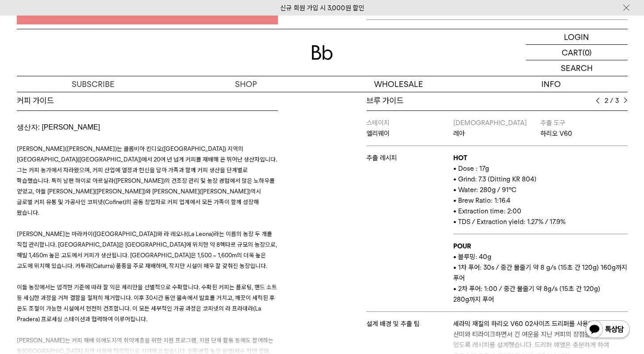 This screenshot has width=644, height=354. Describe the element at coordinates (577, 68) in the screenshot. I see `p: SEARCH` at that location.